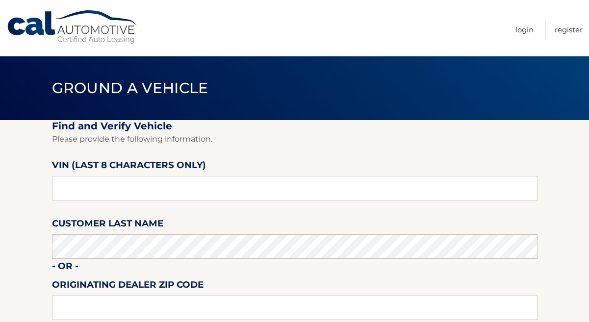 The image size is (589, 322). I want to click on span: Ground a Vehicle, so click(130, 88).